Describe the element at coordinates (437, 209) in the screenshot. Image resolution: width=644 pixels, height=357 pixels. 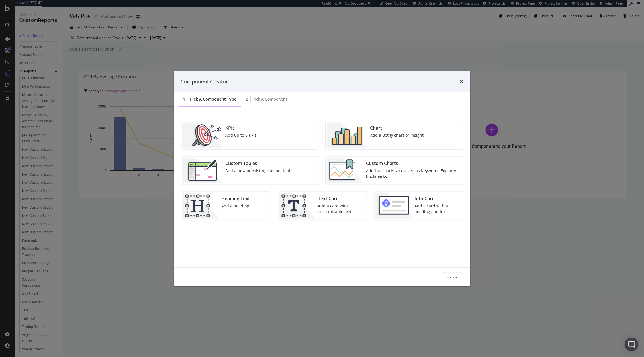
I see `div: Add a card with a heading and text.` at that location.